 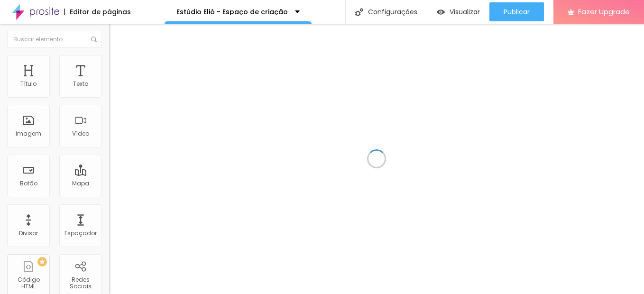 I want to click on span: Publicar, so click(x=516, y=12).